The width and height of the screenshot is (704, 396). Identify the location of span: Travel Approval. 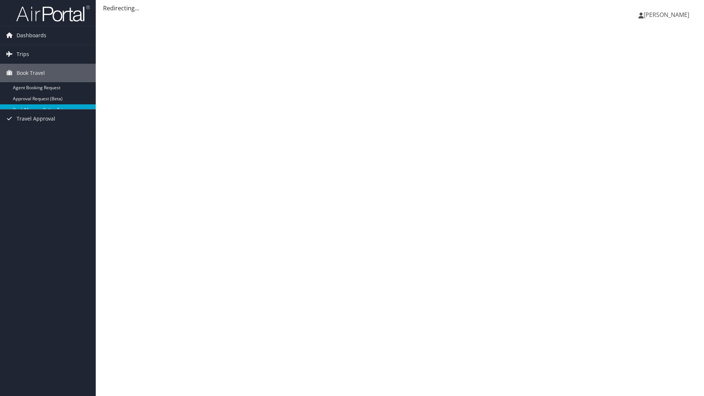
(36, 119).